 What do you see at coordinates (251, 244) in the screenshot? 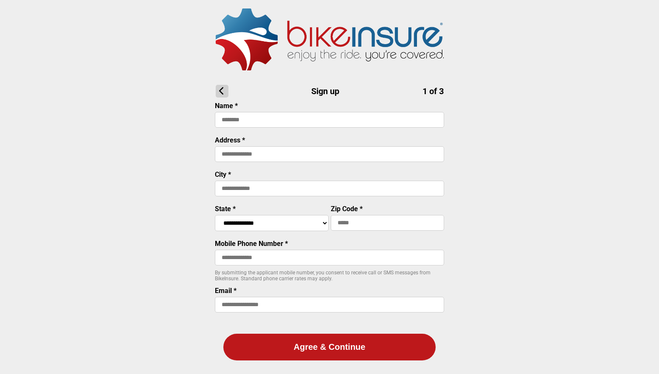
I see `label: Mobile Phone Number *` at bounding box center [251, 244].